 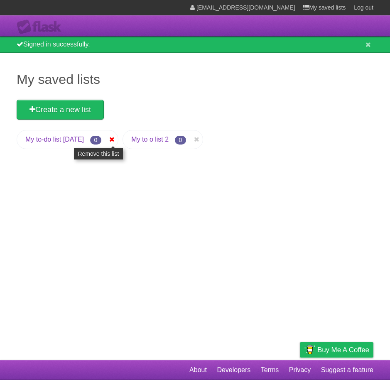 I want to click on a: Create a new list, so click(x=60, y=110).